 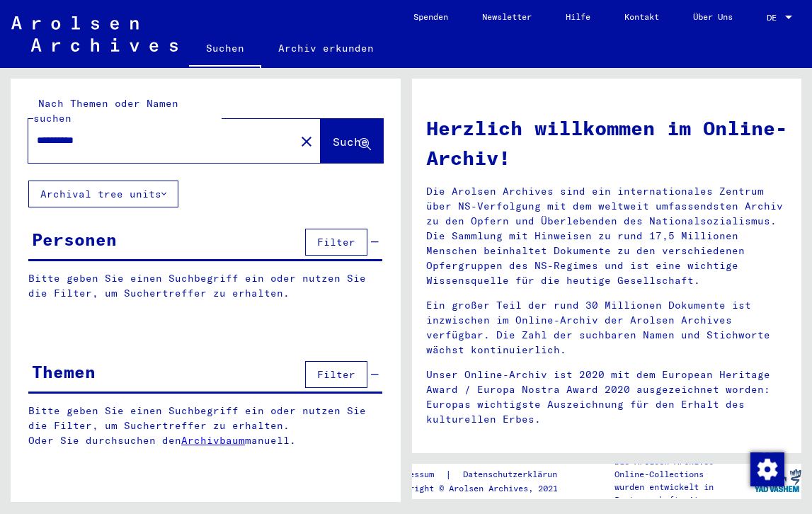 What do you see at coordinates (683, 468) in the screenshot?
I see `p: Die Arolsen Archives Online-Collections` at bounding box center [683, 468].